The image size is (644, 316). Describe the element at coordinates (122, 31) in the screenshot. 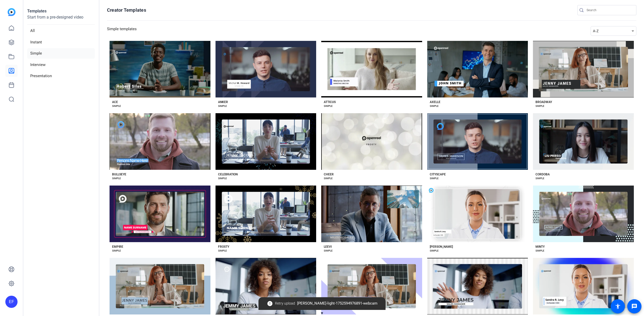

I see `h3: Simple templates` at that location.